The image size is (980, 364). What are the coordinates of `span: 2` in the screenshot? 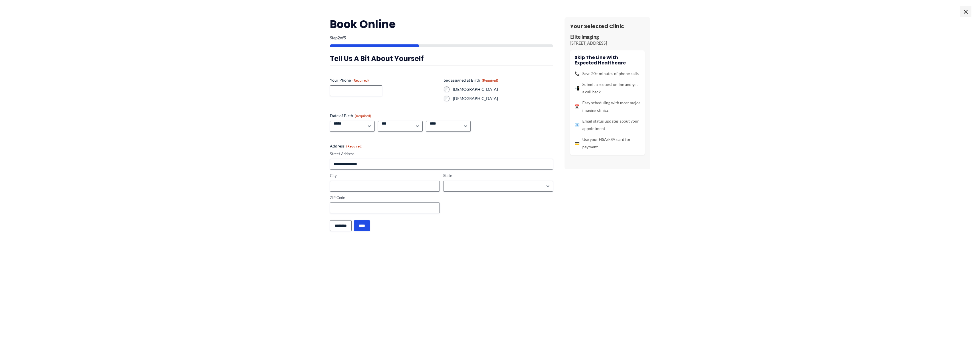 It's located at (339, 38).